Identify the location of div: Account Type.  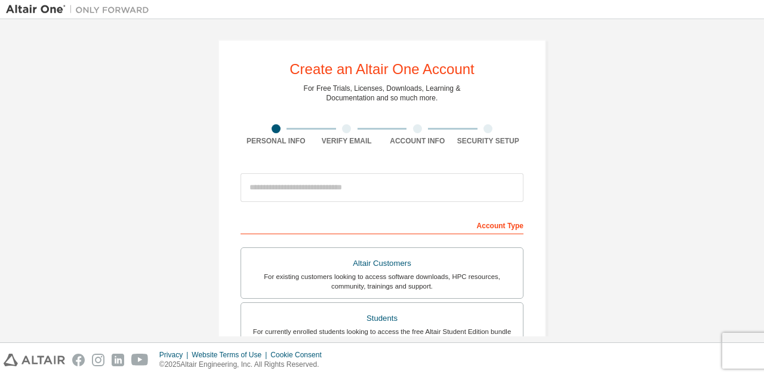
(382, 225).